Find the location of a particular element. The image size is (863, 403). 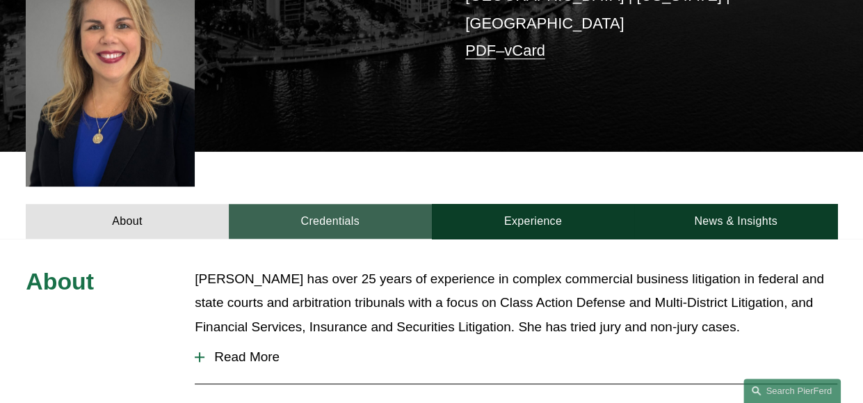

a: PDF is located at coordinates (481, 50).